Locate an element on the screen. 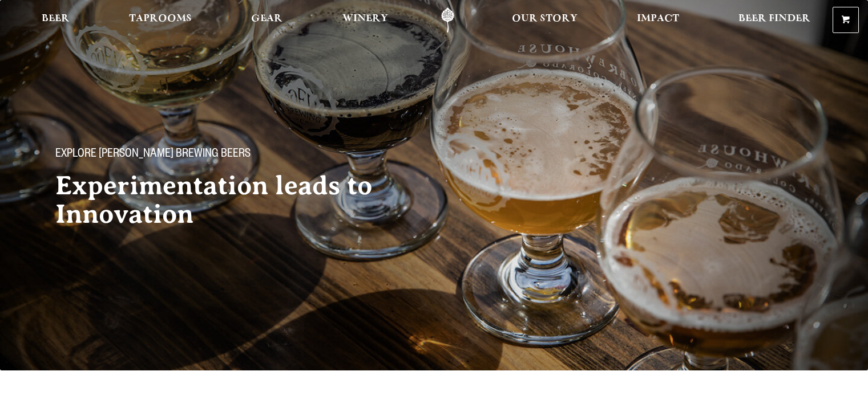 This screenshot has width=868, height=416. a: Beer is located at coordinates (55, 20).